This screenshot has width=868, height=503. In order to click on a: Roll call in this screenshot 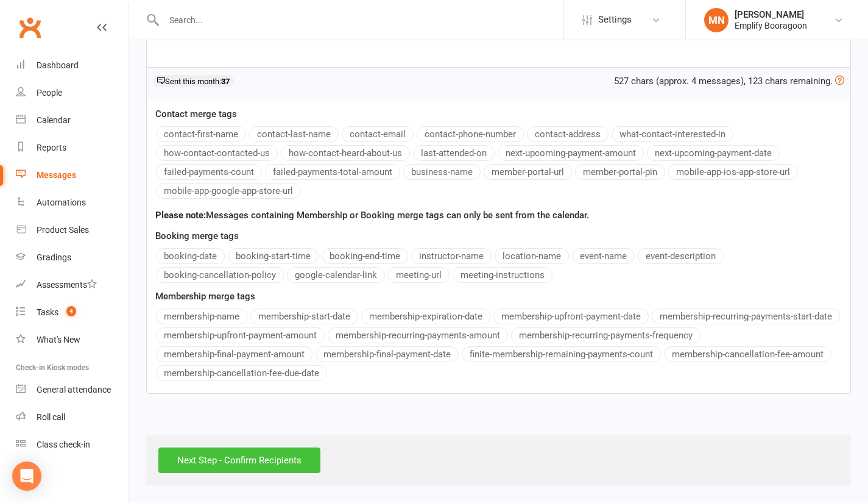, I will do `click(72, 416)`.